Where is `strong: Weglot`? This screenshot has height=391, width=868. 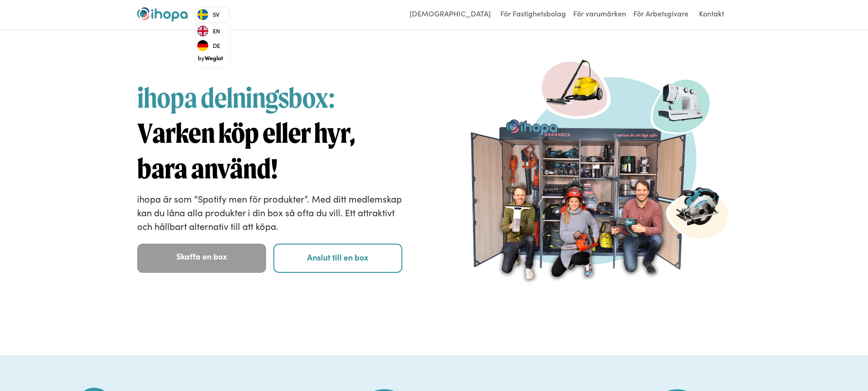 strong: Weglot is located at coordinates (214, 57).